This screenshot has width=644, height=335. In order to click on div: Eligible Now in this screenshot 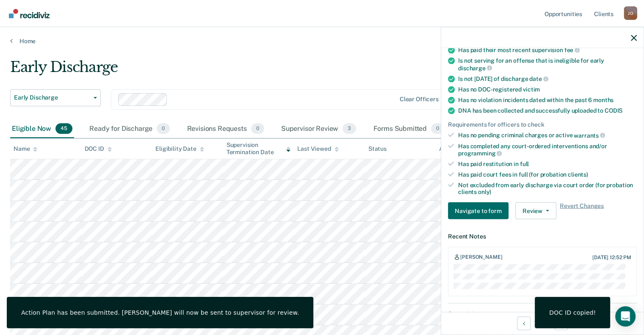, I will do `click(42, 130)`.